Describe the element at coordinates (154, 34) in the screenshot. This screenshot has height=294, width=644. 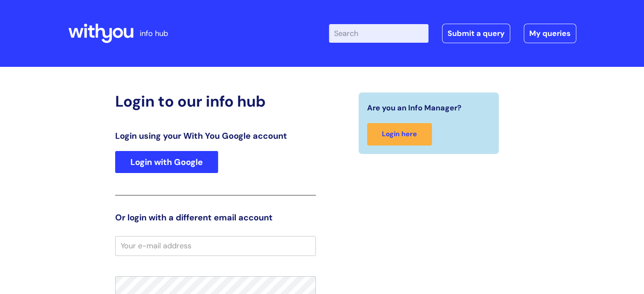
I see `p: info hub` at that location.